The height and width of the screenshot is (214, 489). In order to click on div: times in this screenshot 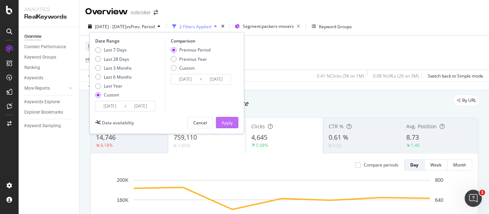, I will do `click(223, 26)`.